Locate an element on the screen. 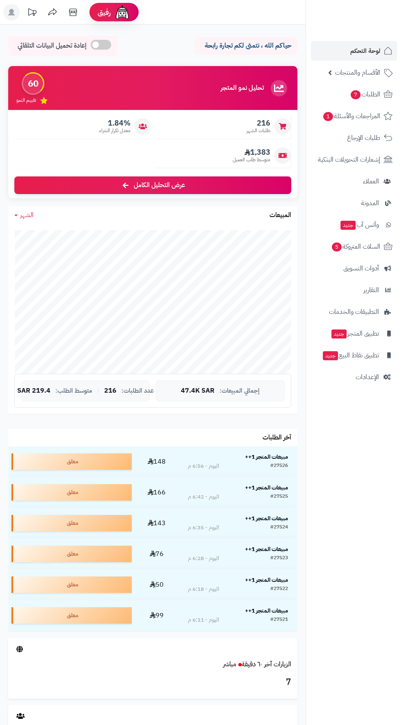 This screenshot has height=725, width=402. div: #27525 is located at coordinates (279, 497).